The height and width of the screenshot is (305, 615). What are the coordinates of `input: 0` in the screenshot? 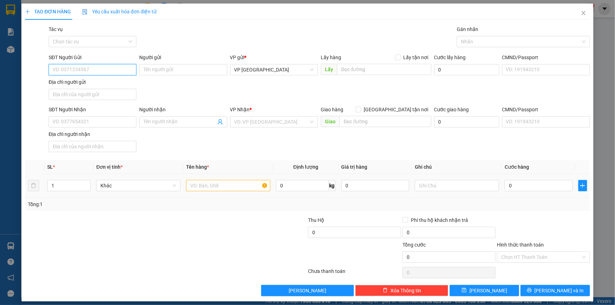 It's located at (375, 186).